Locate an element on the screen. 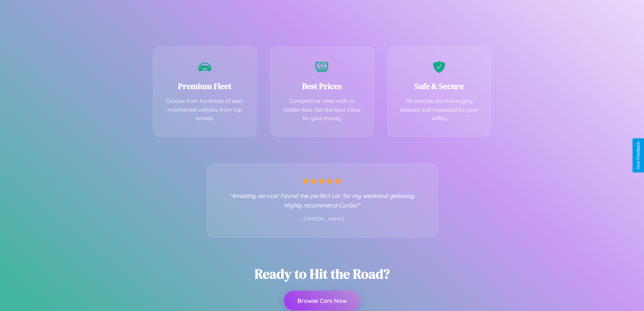 The height and width of the screenshot is (311, 644). h2: Ready to Hit the Road? is located at coordinates (322, 273).